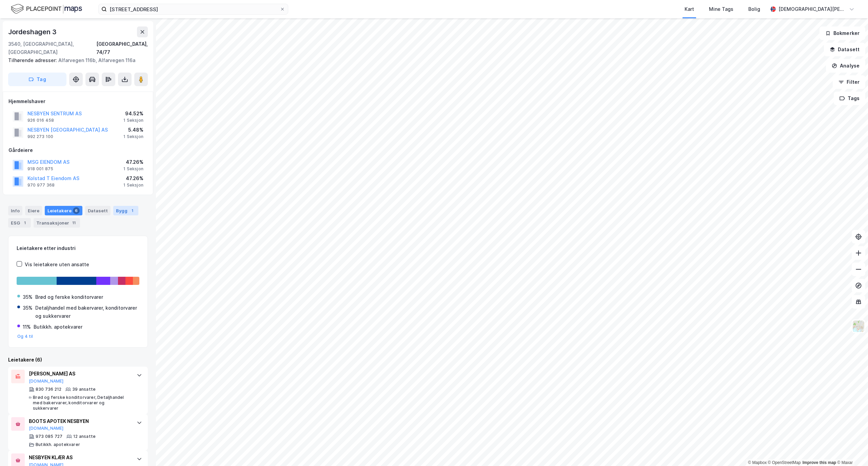 Image resolution: width=868 pixels, height=466 pixels. Describe the element at coordinates (49, 389) in the screenshot. I see `div: 830 736 212` at that location.